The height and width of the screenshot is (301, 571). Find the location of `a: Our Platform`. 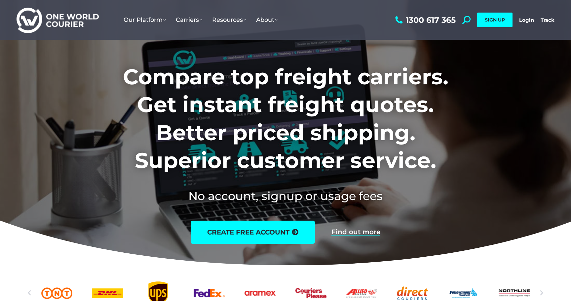

a: Our Platform is located at coordinates (145, 20).